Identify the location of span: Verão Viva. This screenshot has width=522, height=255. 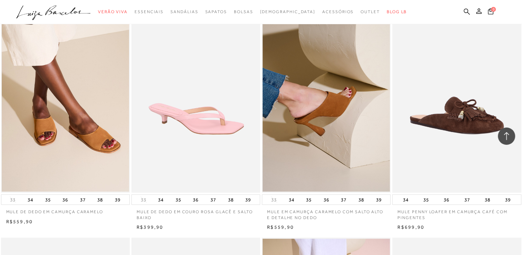
(113, 12).